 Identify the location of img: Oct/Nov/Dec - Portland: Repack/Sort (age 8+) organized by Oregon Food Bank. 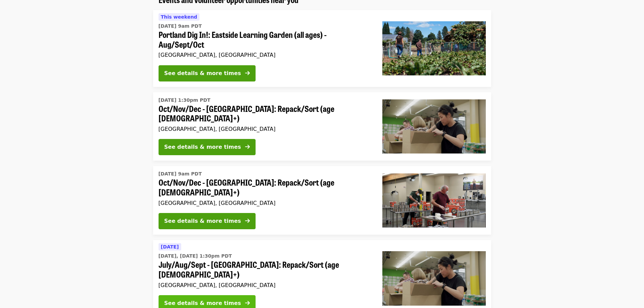
(434, 127).